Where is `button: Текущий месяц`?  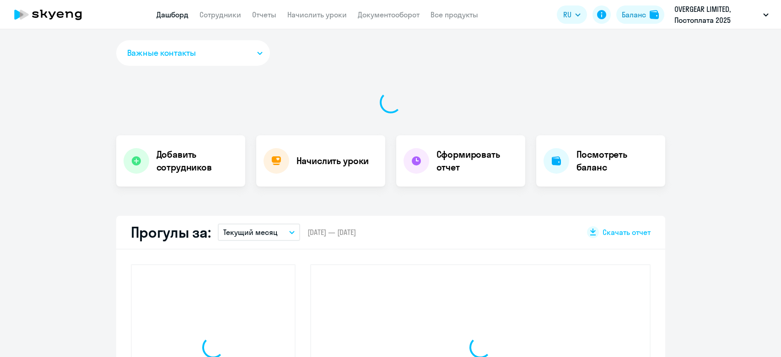
button: Текущий месяц is located at coordinates (259, 232).